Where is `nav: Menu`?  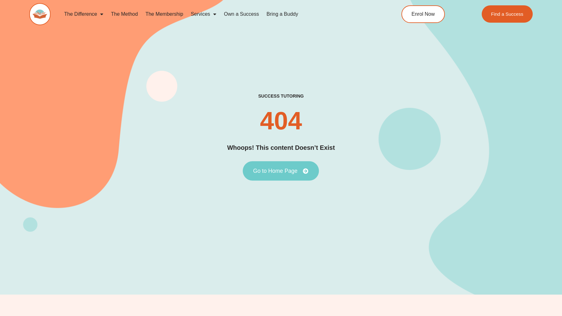
nav: Menu is located at coordinates (216, 14).